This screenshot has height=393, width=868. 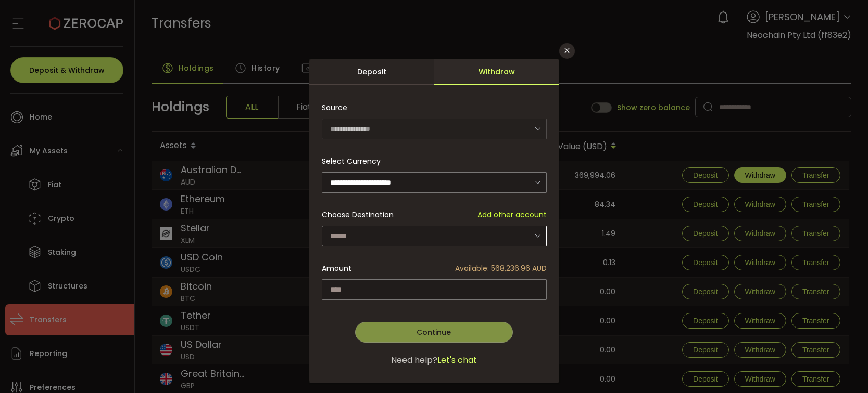 What do you see at coordinates (457, 361) in the screenshot?
I see `span: Let's chat` at bounding box center [457, 361].